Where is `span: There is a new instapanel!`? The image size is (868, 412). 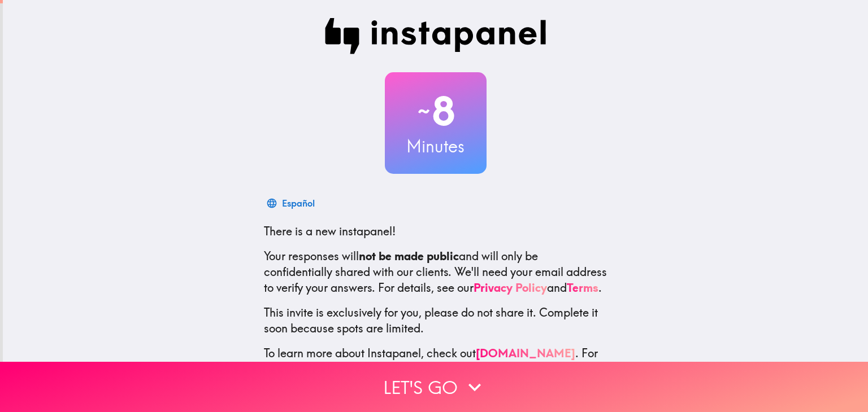 span: There is a new instapanel! is located at coordinates (330, 231).